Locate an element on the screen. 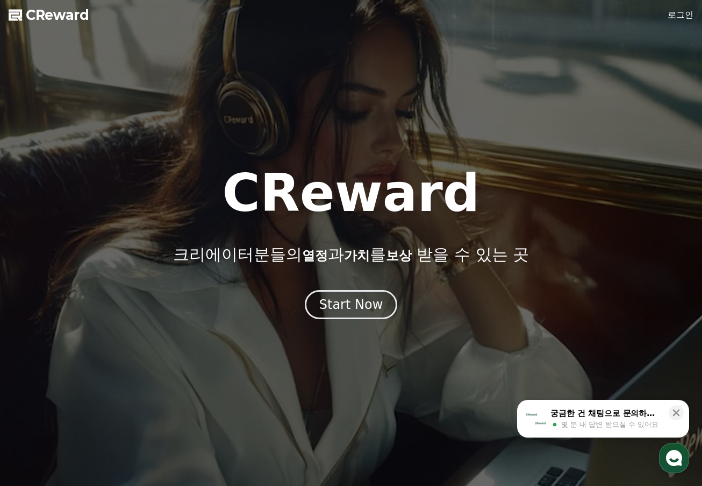 The image size is (702, 486). a: Start Now is located at coordinates (351, 306).